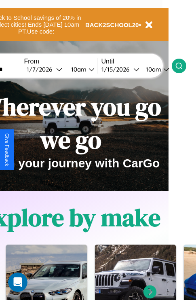 The width and height of the screenshot is (196, 300). What do you see at coordinates (137, 61) in the screenshot?
I see `label: Until` at bounding box center [137, 61].